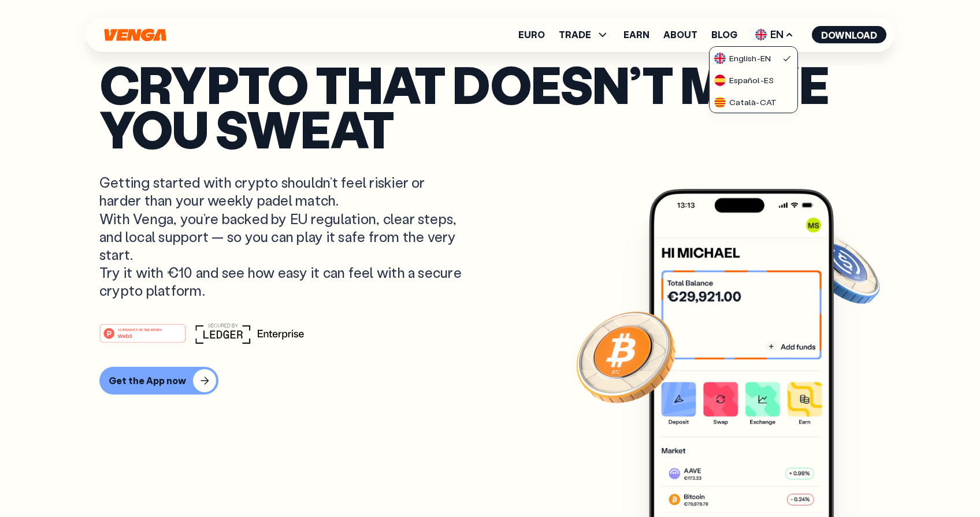 This screenshot has height=517, width=980. I want to click on div: Get the App now, so click(147, 381).